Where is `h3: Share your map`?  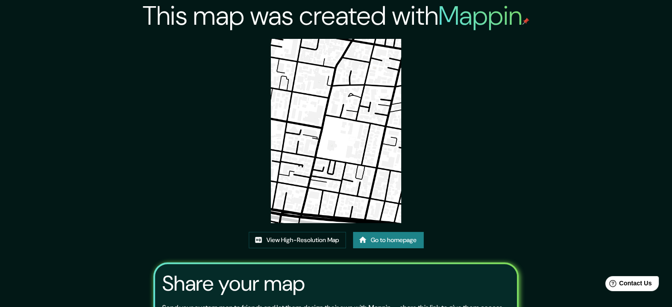 h3: Share your map is located at coordinates (233, 283).